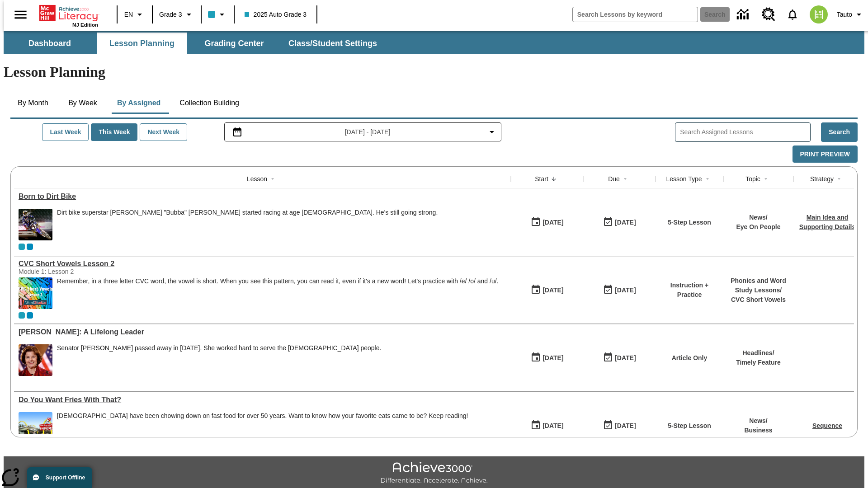 The width and height of the screenshot is (868, 488). Describe the element at coordinates (690, 358) in the screenshot. I see `p: Article Only` at that location.